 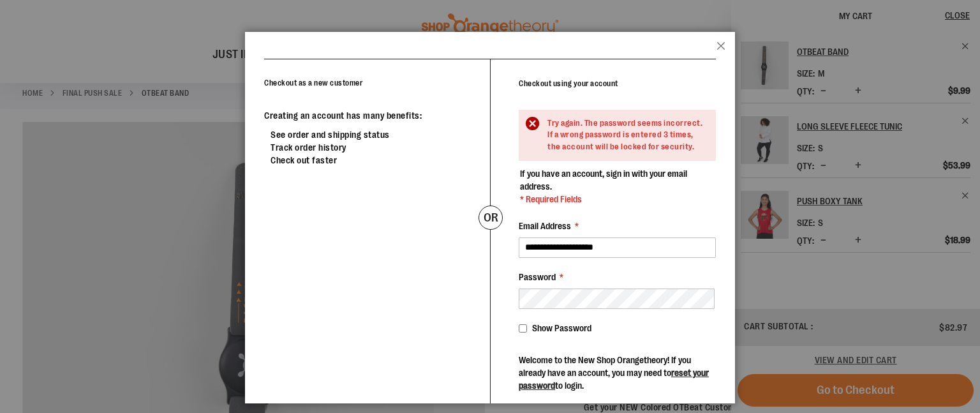 What do you see at coordinates (371, 147) in the screenshot?
I see `li: Track order history` at bounding box center [371, 147].